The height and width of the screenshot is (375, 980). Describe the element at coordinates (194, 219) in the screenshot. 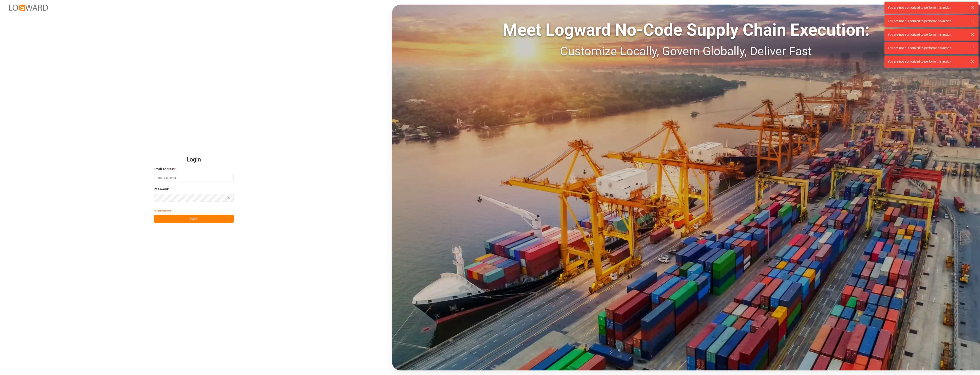

I see `button: Log In` at that location.